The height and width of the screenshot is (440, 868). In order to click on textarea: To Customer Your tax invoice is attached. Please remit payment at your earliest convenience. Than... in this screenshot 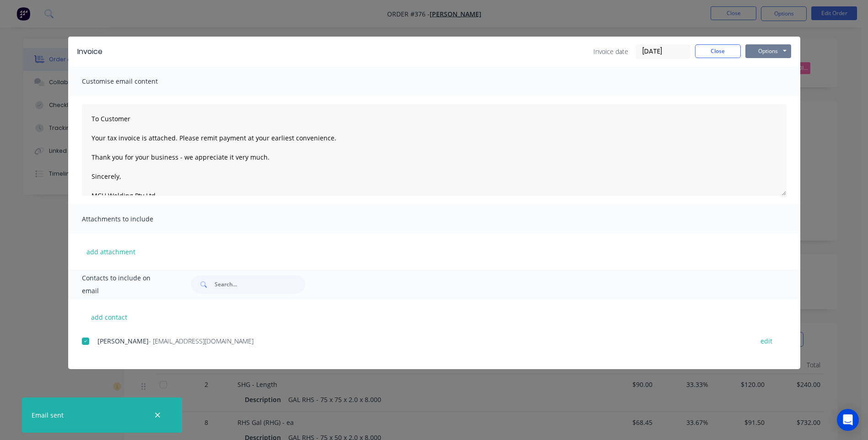, I will do `click(434, 150)`.